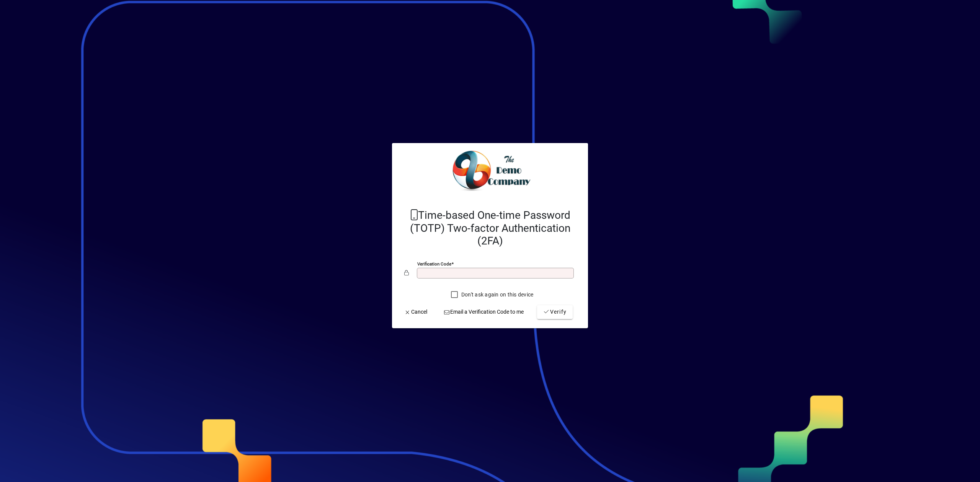  I want to click on button: Verify, so click(555, 312).